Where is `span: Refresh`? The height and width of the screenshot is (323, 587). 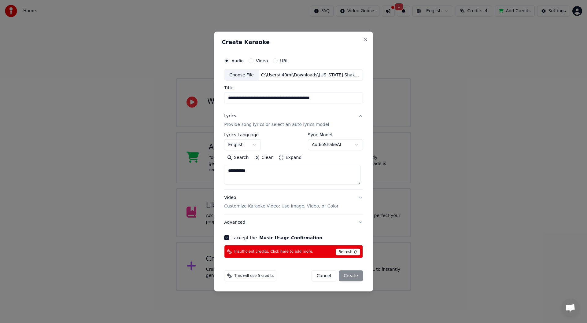
span: Refresh is located at coordinates (348, 252).